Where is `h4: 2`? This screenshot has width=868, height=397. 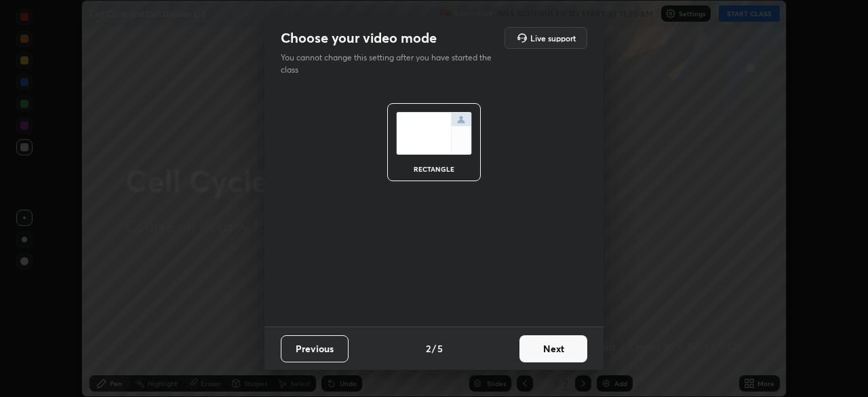
h4: 2 is located at coordinates (428, 348).